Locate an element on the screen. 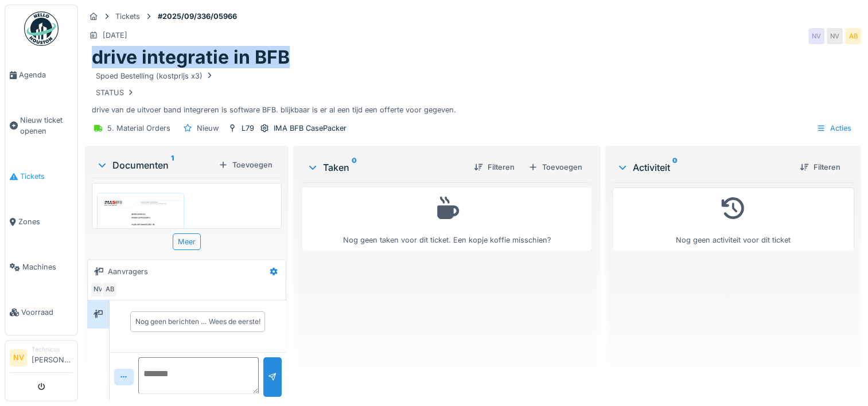 This screenshot has width=868, height=406. a: Voorraad is located at coordinates (42, 312).